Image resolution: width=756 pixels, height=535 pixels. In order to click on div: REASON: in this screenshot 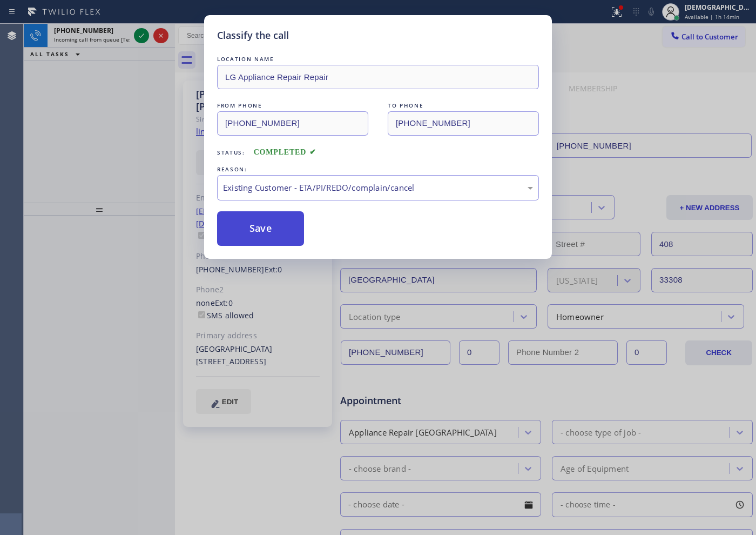, I will do `click(378, 169)`.